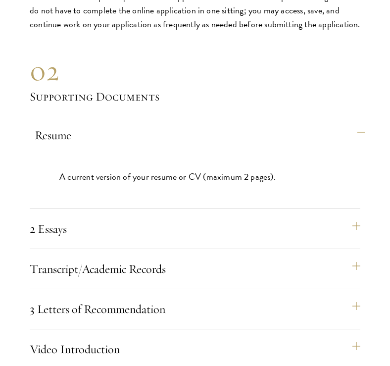 The height and width of the screenshot is (366, 390). What do you see at coordinates (200, 135) in the screenshot?
I see `button: Resume` at bounding box center [200, 135].